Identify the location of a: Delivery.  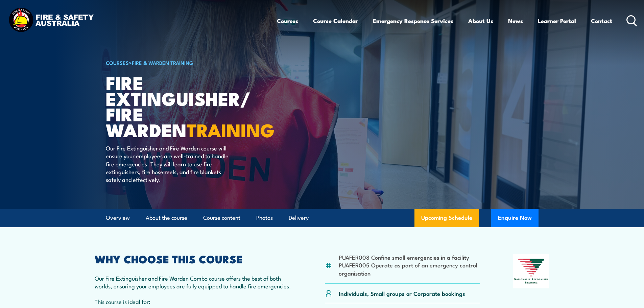
(299, 218).